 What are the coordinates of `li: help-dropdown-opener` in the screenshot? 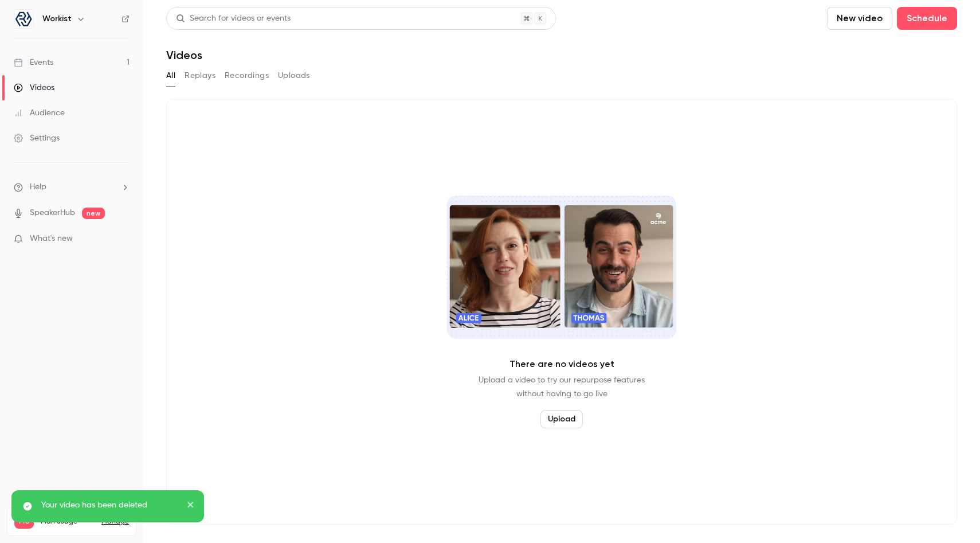 It's located at (72, 187).